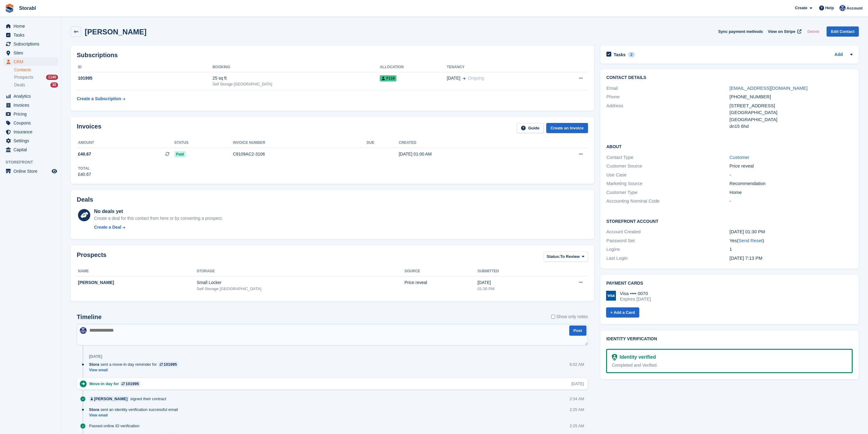 This screenshot has width=868, height=434. I want to click on h2: About, so click(730, 147).